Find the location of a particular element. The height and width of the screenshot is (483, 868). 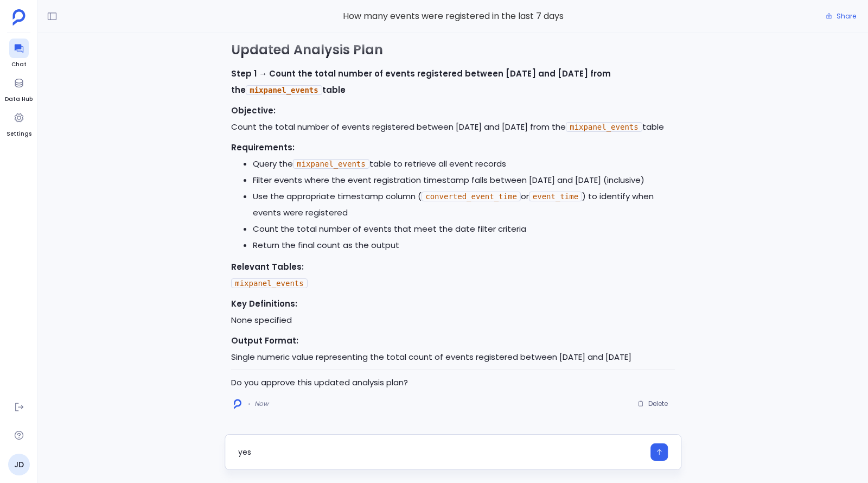

li: Query the table to retrieve all event records is located at coordinates (464, 164).